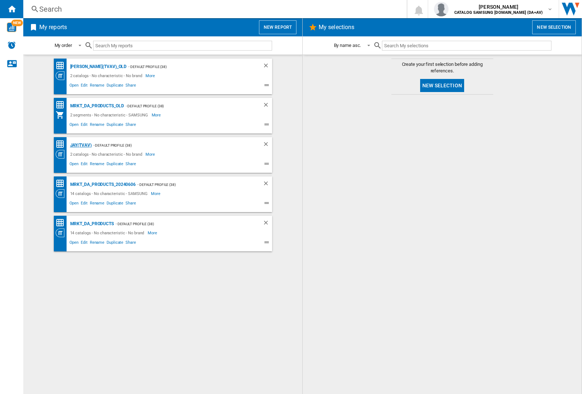 The width and height of the screenshot is (582, 394). What do you see at coordinates (63, 45) in the screenshot?
I see `div: My order` at bounding box center [63, 45].